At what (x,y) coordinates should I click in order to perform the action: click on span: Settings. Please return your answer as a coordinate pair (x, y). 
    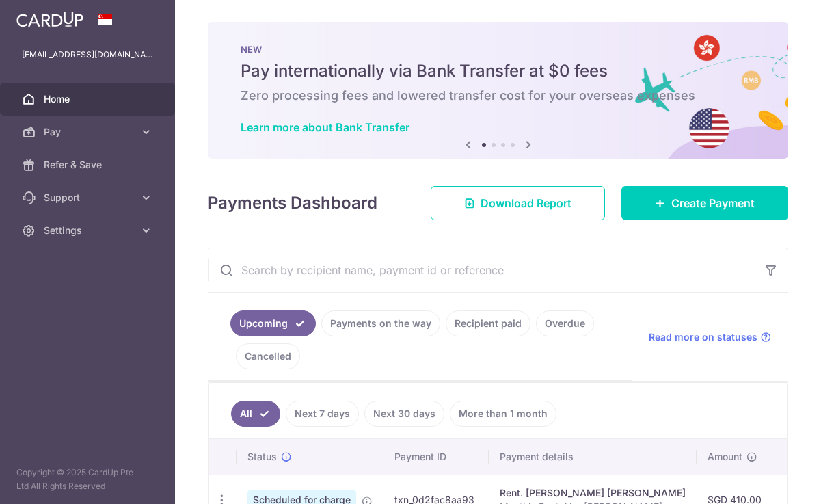
    Looking at the image, I should click on (89, 231).